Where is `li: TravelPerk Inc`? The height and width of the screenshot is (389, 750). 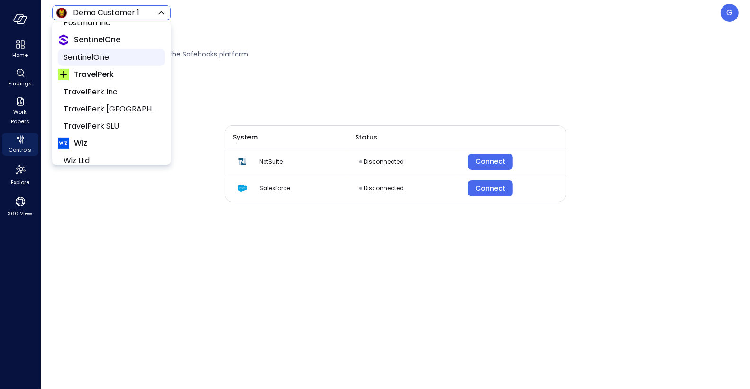 li: TravelPerk Inc is located at coordinates (111, 92).